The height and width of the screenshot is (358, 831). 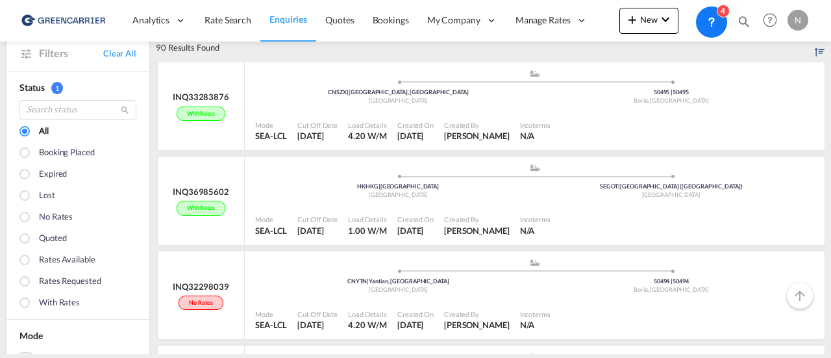 I want to click on div: INQ33283876With rates assets/icons/custom/ship-fill.svgassets/icons/custom/roll-o-plane.svgOrigin..., so click(x=490, y=110).